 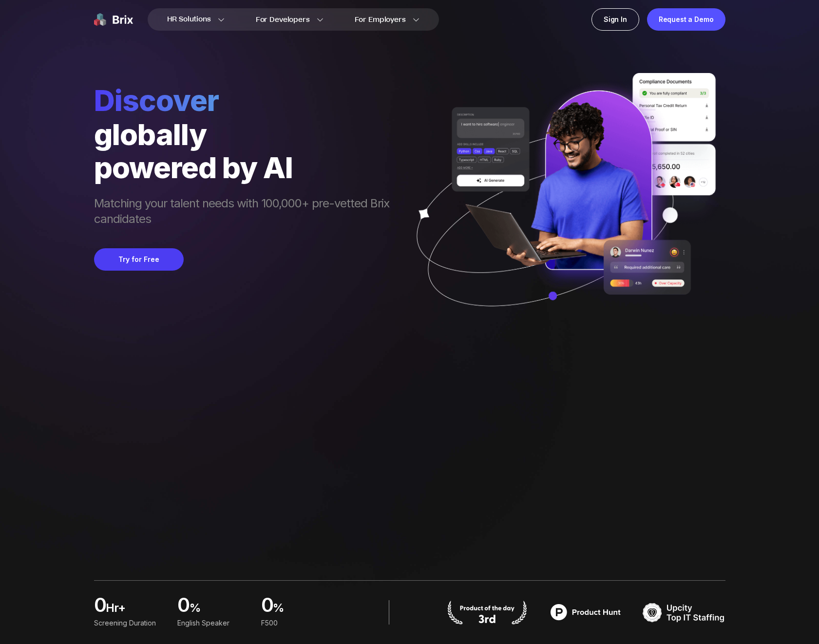 What do you see at coordinates (136, 609) in the screenshot?
I see `span: hr+` at bounding box center [136, 609].